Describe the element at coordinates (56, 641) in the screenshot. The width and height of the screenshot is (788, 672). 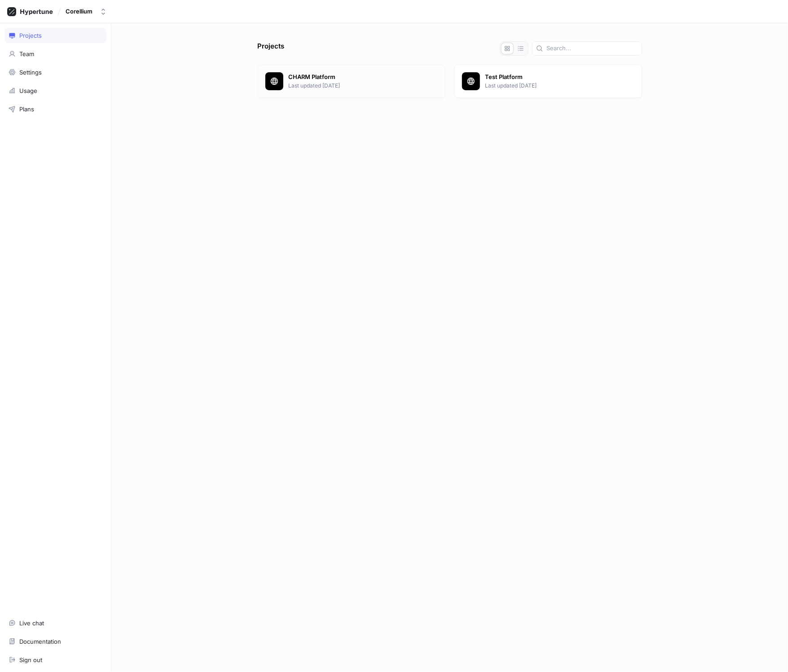
I see `a: Documentation` at that location.